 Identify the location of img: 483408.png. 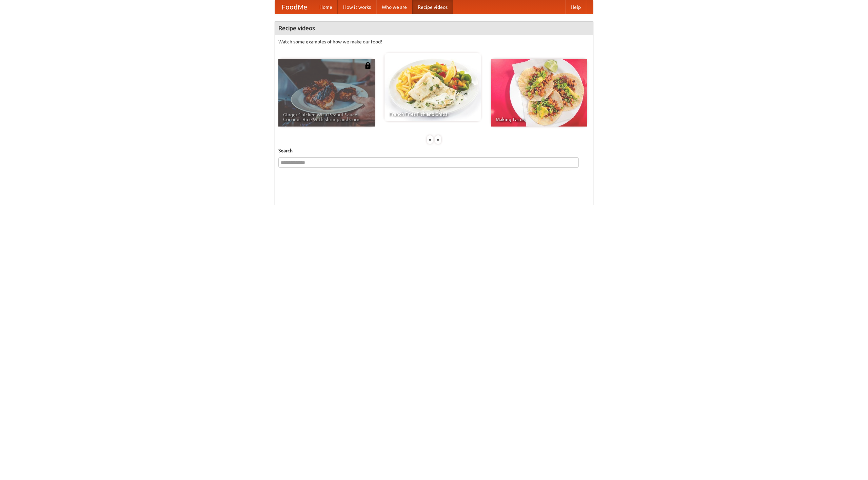
(368, 66).